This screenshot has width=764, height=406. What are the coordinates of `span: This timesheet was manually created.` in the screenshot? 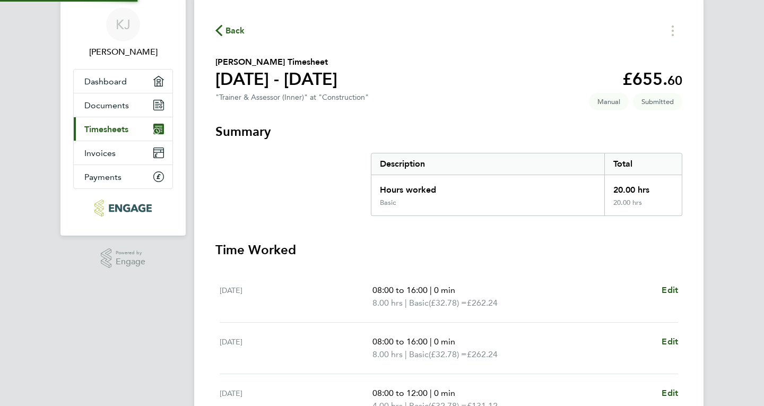 It's located at (609, 101).